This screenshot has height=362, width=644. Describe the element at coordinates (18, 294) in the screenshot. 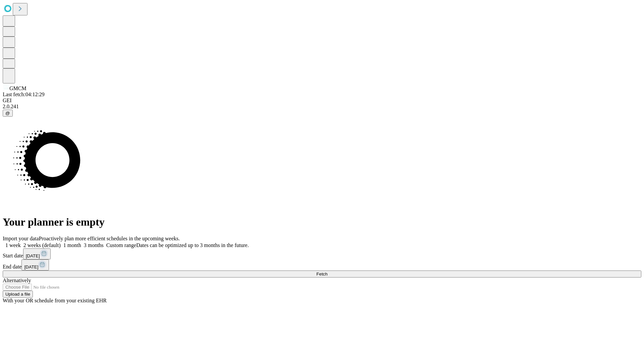

I see `button: Upload a file` at that location.